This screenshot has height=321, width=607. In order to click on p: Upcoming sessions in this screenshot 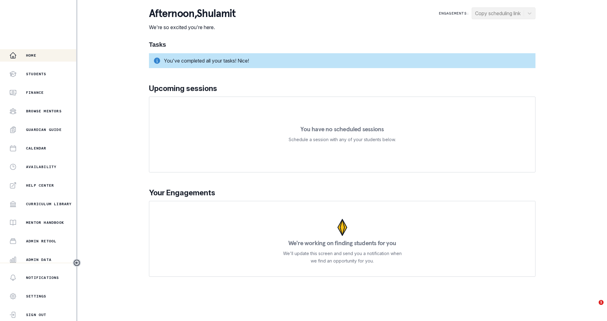, I will do `click(342, 89)`.